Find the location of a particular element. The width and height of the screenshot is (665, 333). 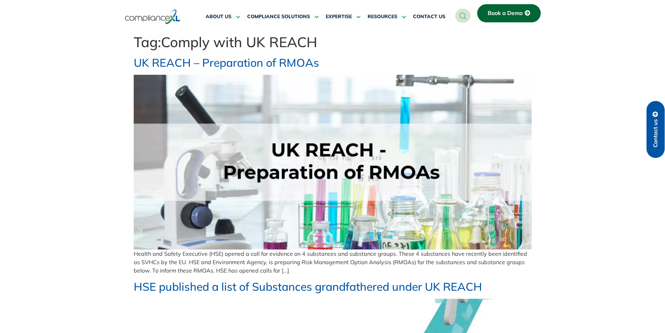

span: Book a Demo is located at coordinates (505, 13).